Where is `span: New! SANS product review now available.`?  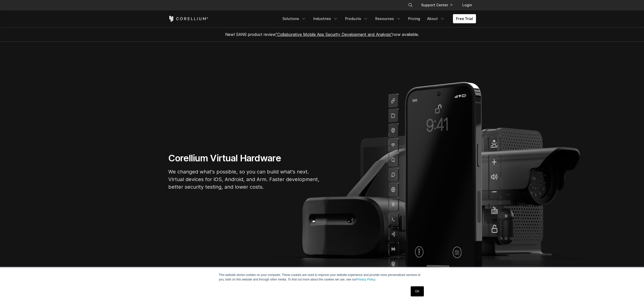 span: New! SANS product review now available. is located at coordinates (322, 34).